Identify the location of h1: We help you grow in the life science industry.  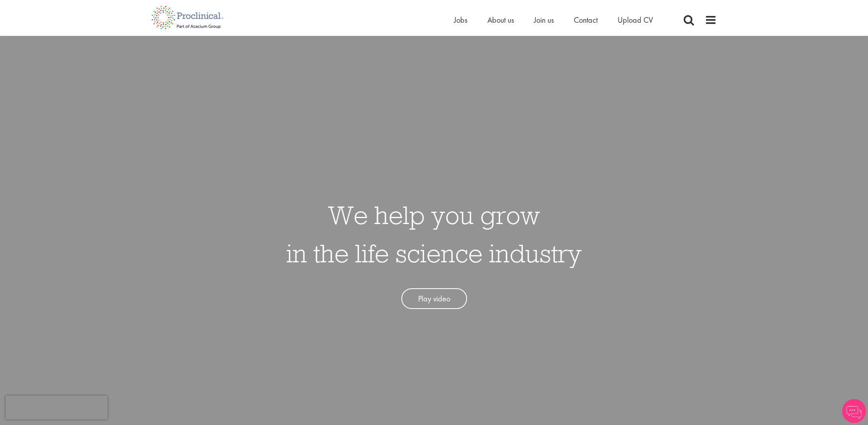
(434, 234).